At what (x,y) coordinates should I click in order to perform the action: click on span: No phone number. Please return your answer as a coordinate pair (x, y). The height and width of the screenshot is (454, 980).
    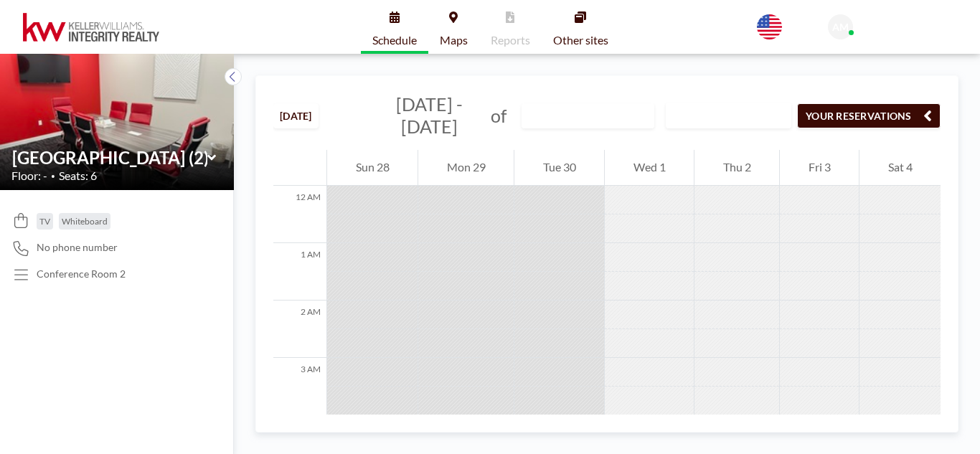
    Looking at the image, I should click on (77, 247).